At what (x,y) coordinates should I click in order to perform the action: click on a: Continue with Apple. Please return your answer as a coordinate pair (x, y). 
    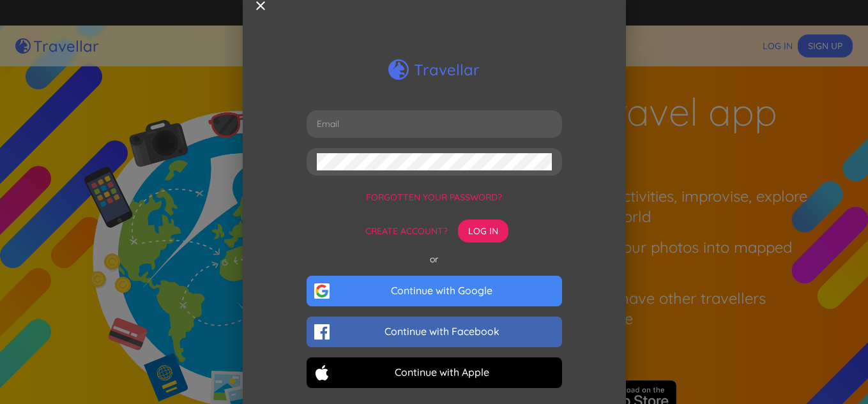
    Looking at the image, I should click on (434, 373).